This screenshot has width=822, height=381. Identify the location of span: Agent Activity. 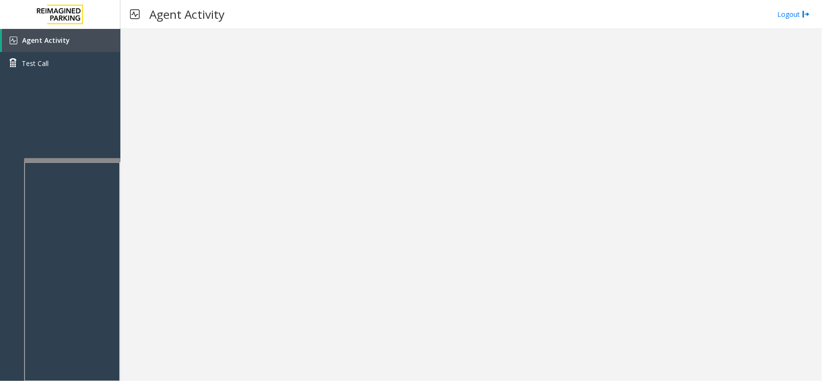
(46, 40).